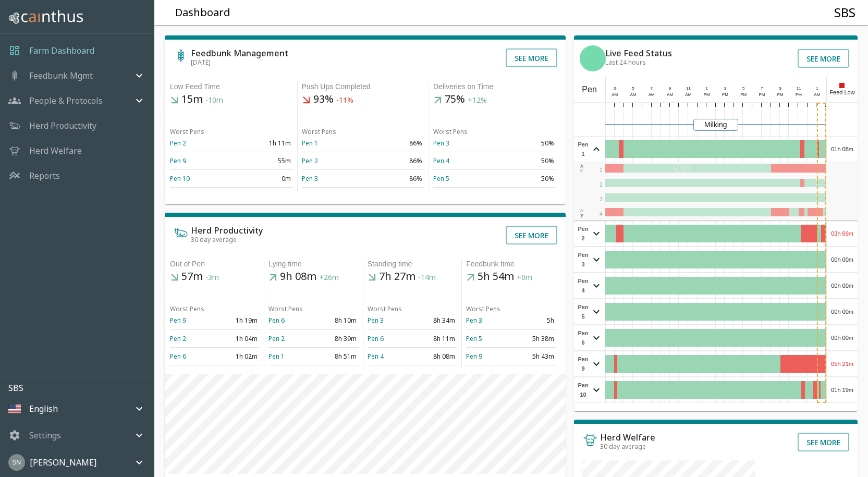  I want to click on span: 4, so click(601, 214).